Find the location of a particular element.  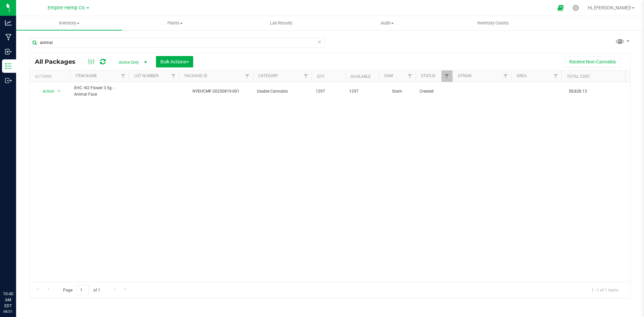

span: Clear is located at coordinates (319, 42).